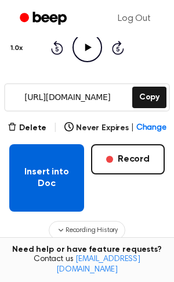  I want to click on a: Log Out, so click(134, 19).